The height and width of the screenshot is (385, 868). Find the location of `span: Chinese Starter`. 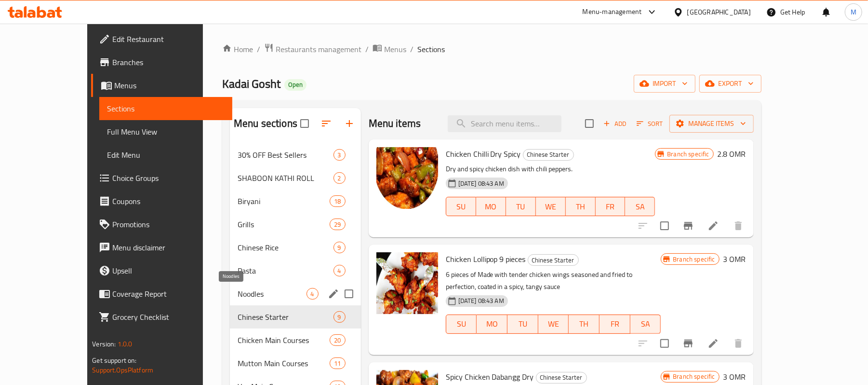

span: Chinese Starter is located at coordinates (548, 154).